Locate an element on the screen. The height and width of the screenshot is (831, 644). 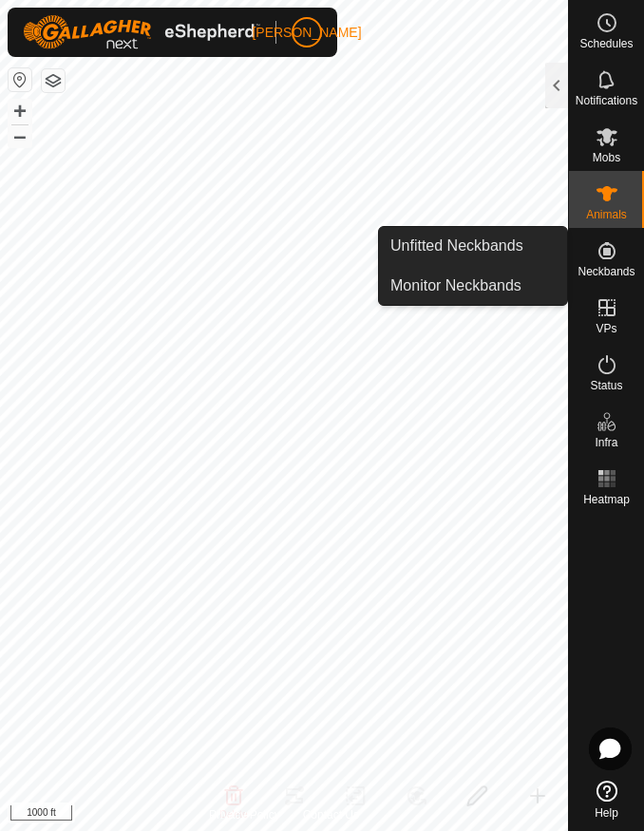
span: Status is located at coordinates (605, 385).